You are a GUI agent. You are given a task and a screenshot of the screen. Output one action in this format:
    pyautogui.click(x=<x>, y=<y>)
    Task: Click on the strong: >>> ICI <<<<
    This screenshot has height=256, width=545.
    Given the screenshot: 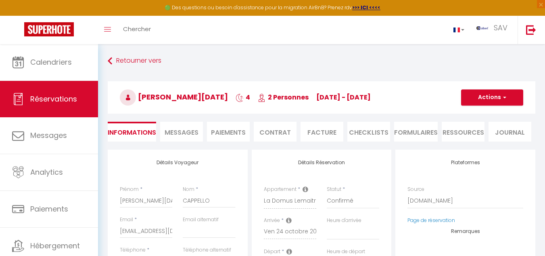 What is the action you would take?
    pyautogui.click(x=367, y=7)
    